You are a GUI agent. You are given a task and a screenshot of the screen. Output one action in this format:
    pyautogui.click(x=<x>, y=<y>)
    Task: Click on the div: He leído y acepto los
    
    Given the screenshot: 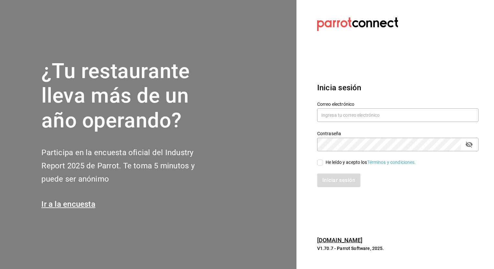 What is the action you would take?
    pyautogui.click(x=370, y=162)
    